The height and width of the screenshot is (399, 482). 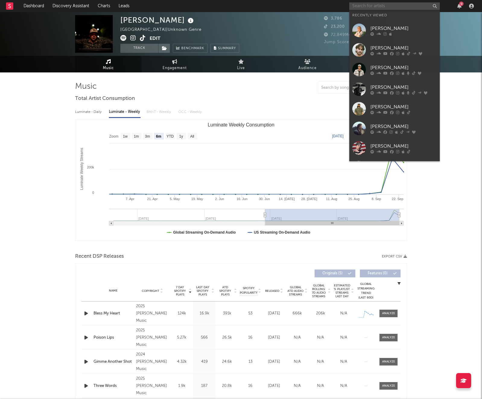 What do you see at coordinates (182, 313) in the screenshot?
I see `div: 124k` at bounding box center [182, 313].